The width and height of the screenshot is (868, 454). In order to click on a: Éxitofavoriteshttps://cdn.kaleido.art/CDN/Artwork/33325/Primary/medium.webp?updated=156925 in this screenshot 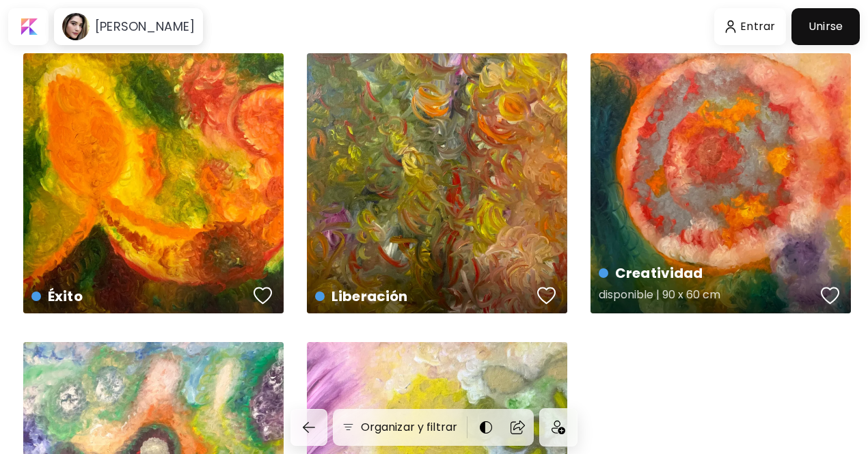, I will do `click(153, 183)`.